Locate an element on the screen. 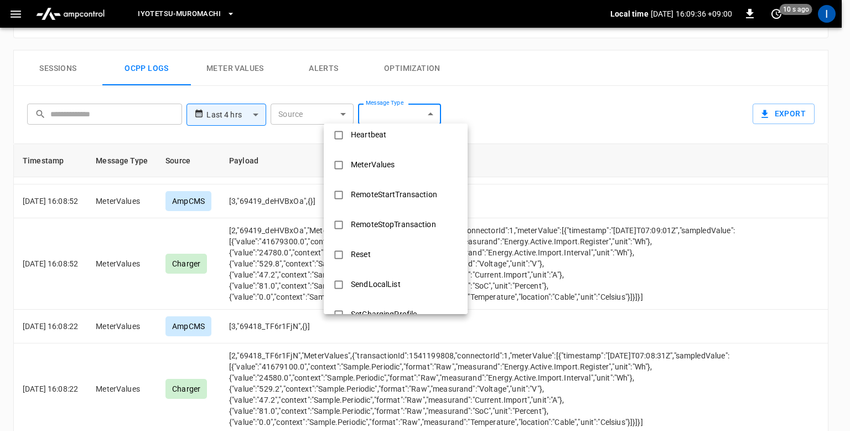 The image size is (850, 431). div: RemoteStartTransaction is located at coordinates (394, 194).